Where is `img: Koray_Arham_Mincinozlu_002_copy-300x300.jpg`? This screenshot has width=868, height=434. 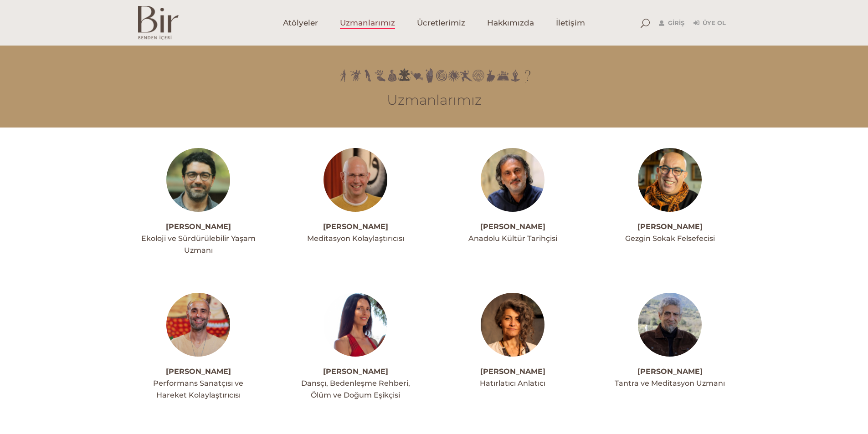 img: Koray_Arham_Mincinozlu_002_copy-300x300.jpg is located at coordinates (670, 324).